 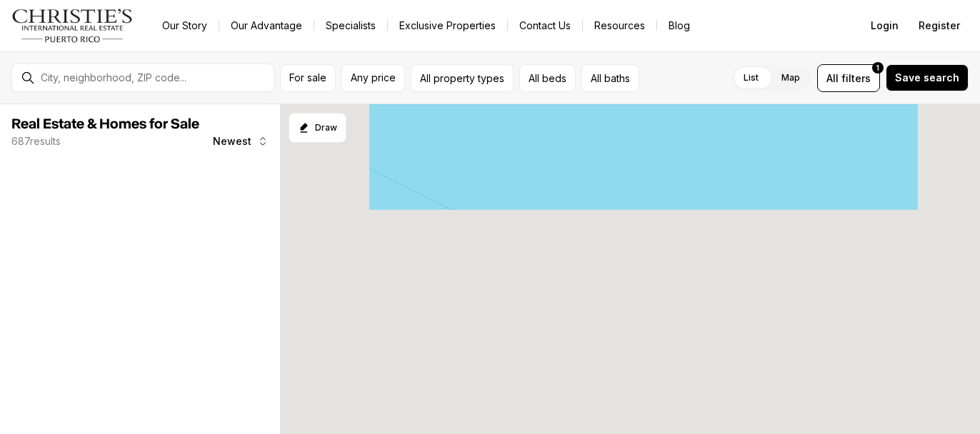 I want to click on label: List, so click(x=751, y=78).